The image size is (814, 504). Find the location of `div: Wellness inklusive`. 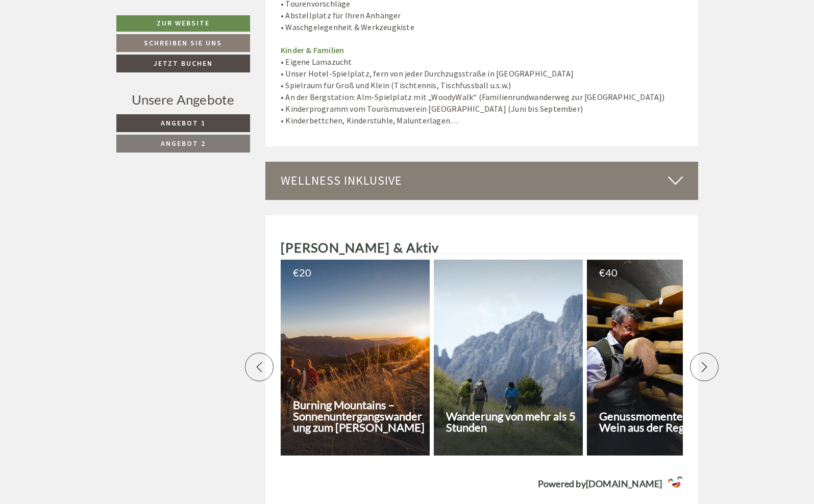

div: Wellness inklusive is located at coordinates (481, 180).